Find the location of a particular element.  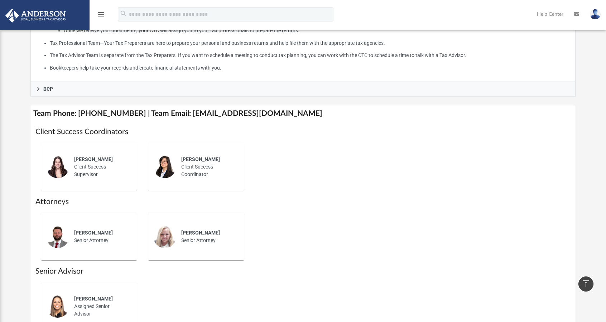

i: vertical_align_top is located at coordinates (586, 283).